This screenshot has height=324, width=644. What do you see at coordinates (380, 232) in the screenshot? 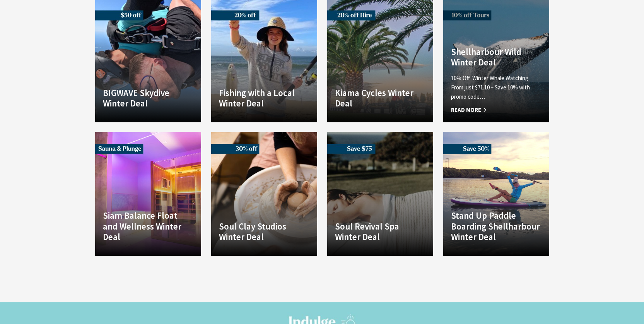
I see `h4: Soul Revival Spa Winter Deal` at bounding box center [380, 232].